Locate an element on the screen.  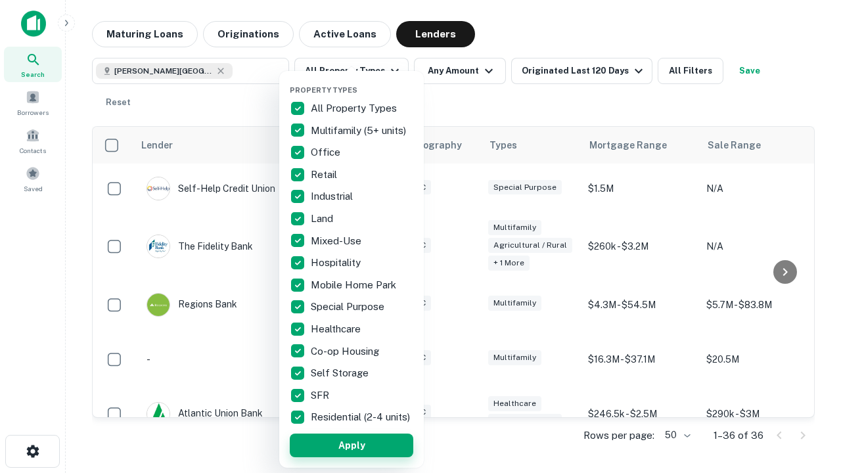
p: Office is located at coordinates (326, 152).